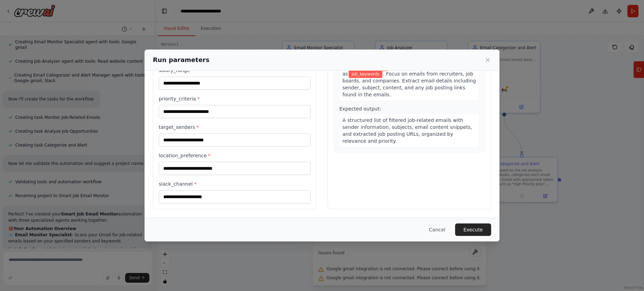 The width and height of the screenshot is (644, 291). Describe the element at coordinates (408, 84) in the screenshot. I see `span: . Focus on emails from recruiters, job boards, and companies. Extract email details including sen...` at that location.